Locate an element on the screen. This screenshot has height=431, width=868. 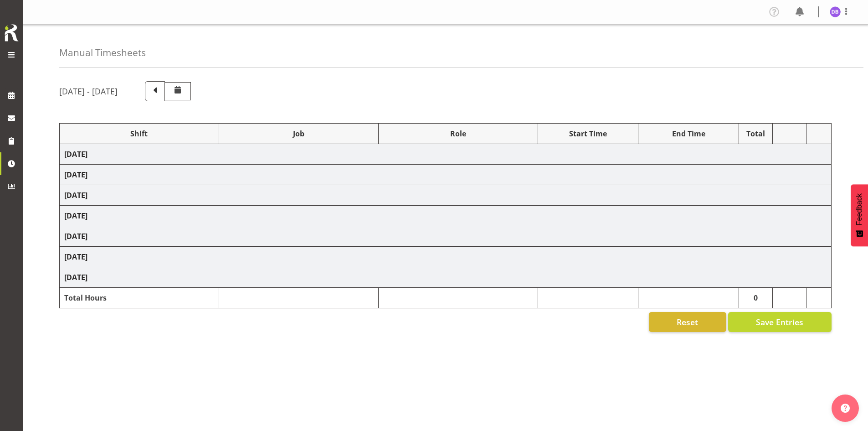
td: Total Hours is located at coordinates (139, 298).